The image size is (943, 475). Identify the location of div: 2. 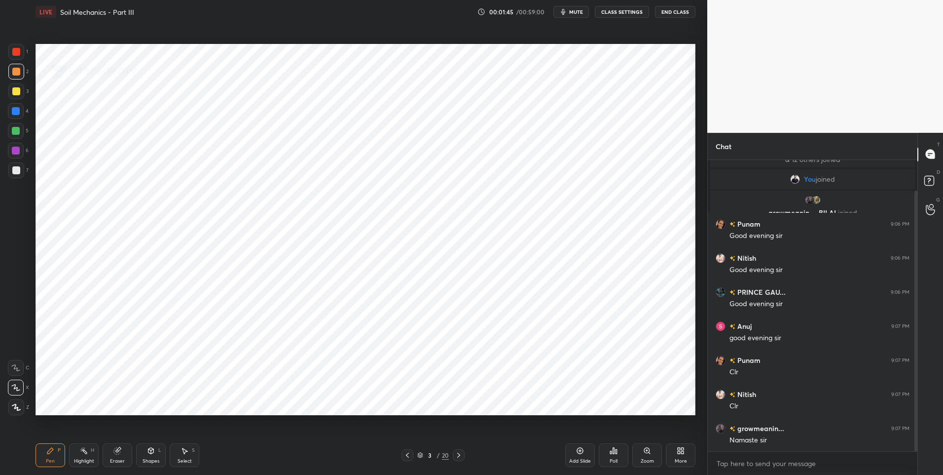
(18, 72).